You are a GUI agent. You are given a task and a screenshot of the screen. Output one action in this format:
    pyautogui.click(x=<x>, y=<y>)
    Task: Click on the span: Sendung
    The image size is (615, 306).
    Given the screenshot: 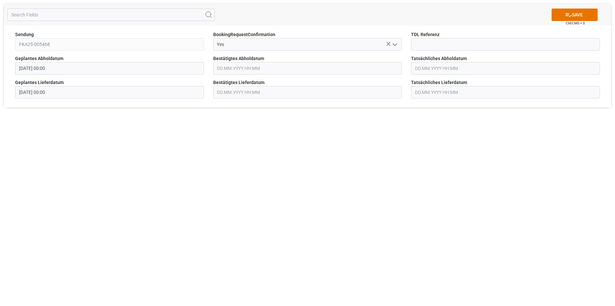 What is the action you would take?
    pyautogui.click(x=24, y=34)
    